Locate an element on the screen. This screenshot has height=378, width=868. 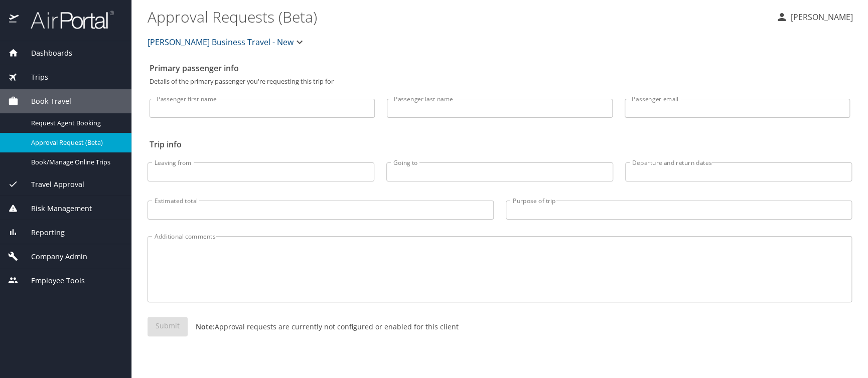
span: Trips is located at coordinates (33, 77).